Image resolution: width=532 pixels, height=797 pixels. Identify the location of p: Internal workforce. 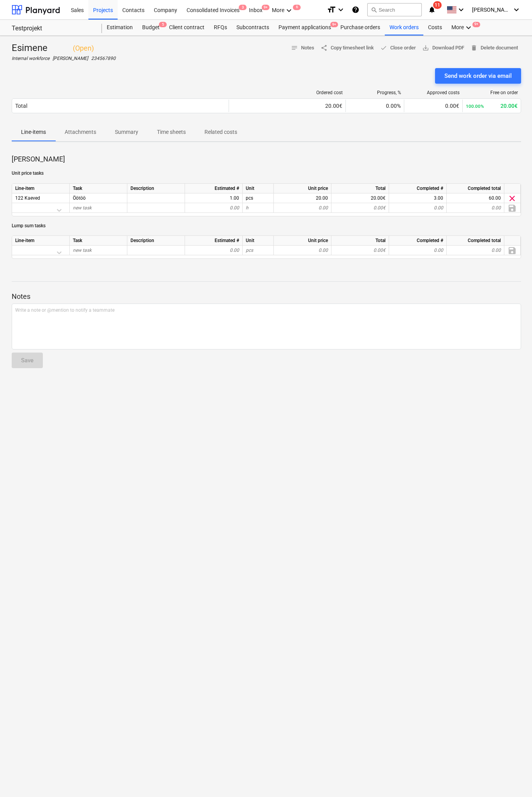
(30, 59).